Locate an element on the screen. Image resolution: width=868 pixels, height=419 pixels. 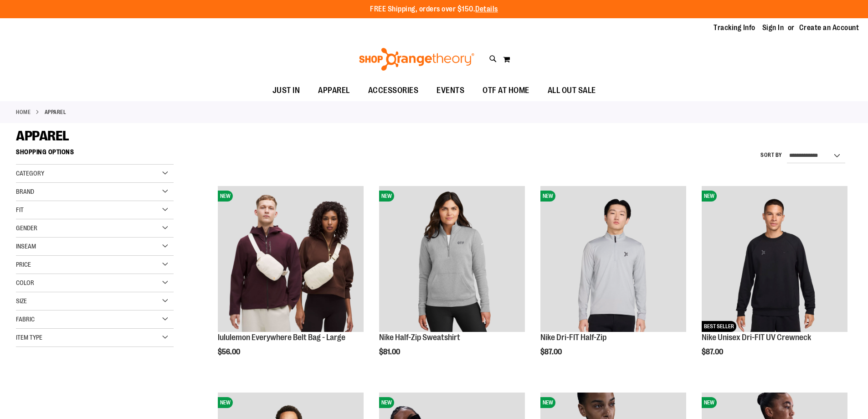
a: Home is located at coordinates (23, 112).